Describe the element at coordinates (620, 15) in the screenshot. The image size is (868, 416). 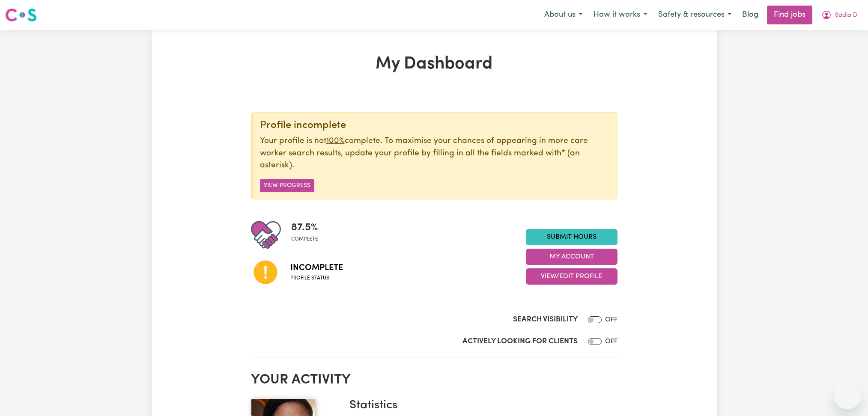
I see `button: How it works` at that location.